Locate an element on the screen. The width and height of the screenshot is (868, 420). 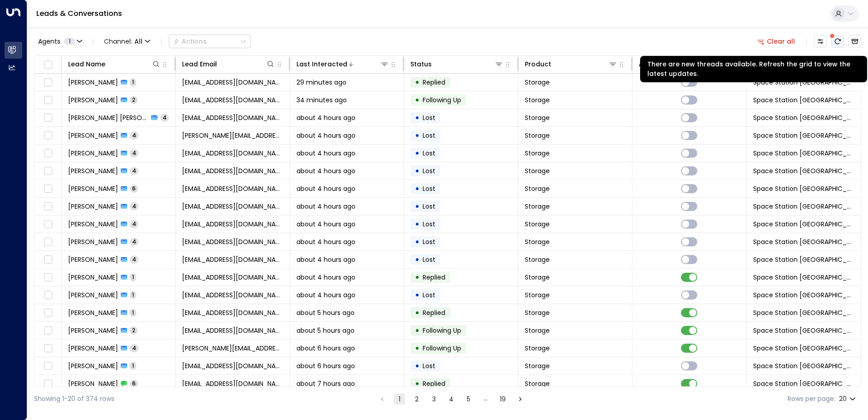
div: 20 is located at coordinates (849, 398).